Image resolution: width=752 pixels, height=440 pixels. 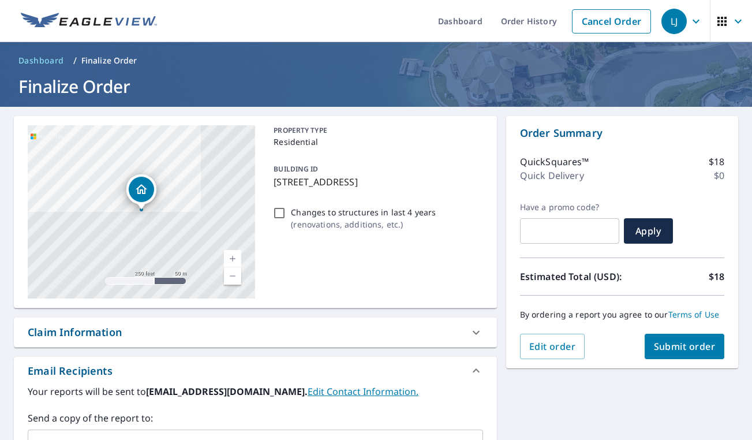 I want to click on div: Dropped pin, building 1, Residential property, 6047 N Nepal Ct Aurora, CO 80019, so click(x=141, y=192).